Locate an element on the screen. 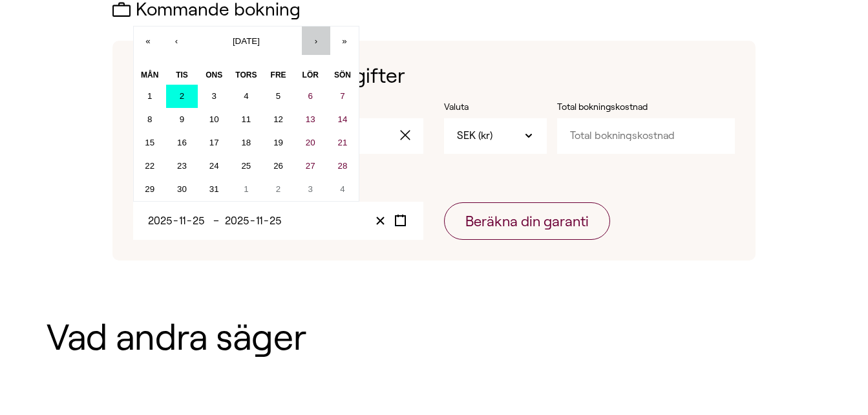 The height and width of the screenshot is (415, 868). button: clear value is located at coordinates (410, 135).